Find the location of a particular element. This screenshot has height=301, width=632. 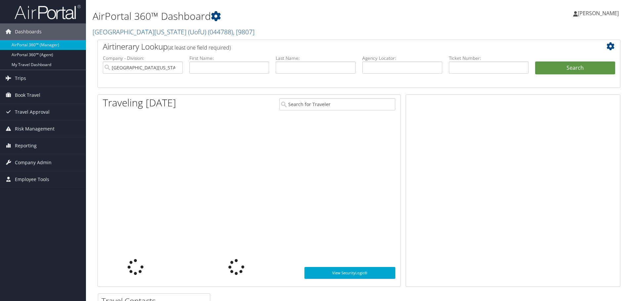

span: ( 044788 ) is located at coordinates (220, 32).